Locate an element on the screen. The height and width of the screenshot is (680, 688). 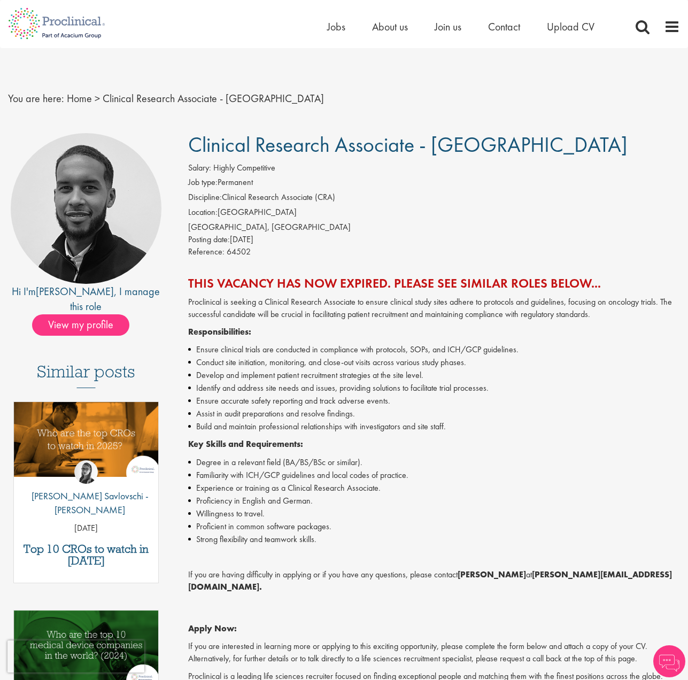
a: View my profile is located at coordinates (86, 323).